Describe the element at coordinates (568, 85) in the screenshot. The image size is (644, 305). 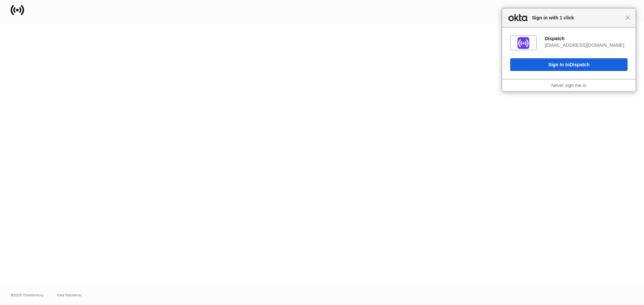
I see `a: Never sign me in` at that location.